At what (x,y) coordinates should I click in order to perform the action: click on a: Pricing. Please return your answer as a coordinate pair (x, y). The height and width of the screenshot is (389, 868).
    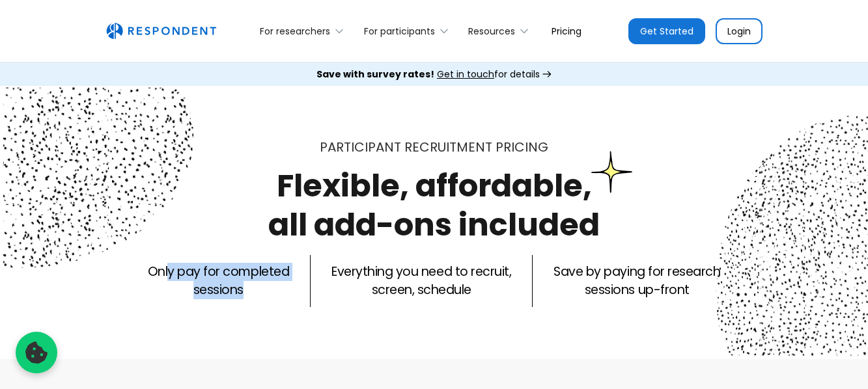
    Looking at the image, I should click on (566, 30).